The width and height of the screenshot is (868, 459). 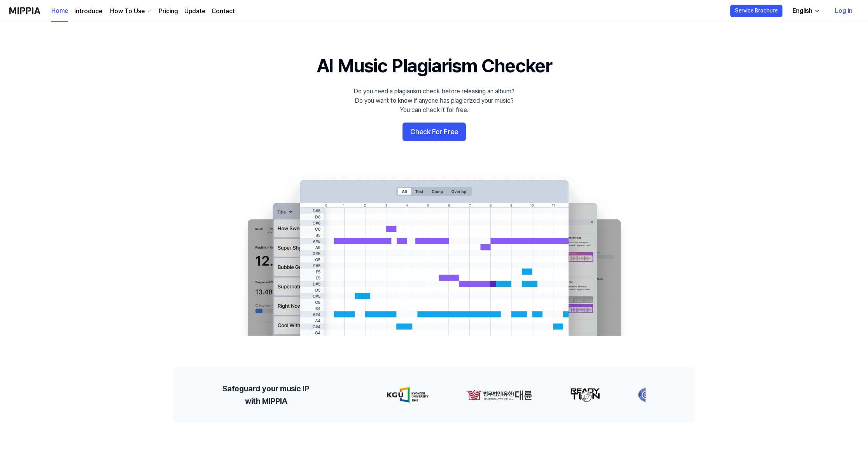 What do you see at coordinates (493, 395) in the screenshot?
I see `img: partner-logo-1` at bounding box center [493, 395].